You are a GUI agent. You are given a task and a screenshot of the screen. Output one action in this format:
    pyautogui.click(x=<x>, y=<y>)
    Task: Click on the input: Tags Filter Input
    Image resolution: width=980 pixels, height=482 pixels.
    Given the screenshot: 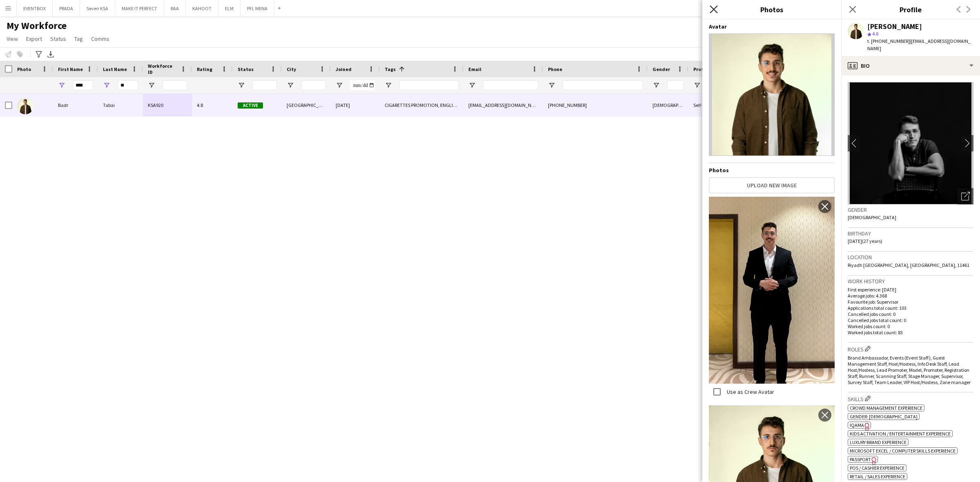 What is the action you would take?
    pyautogui.click(x=429, y=85)
    